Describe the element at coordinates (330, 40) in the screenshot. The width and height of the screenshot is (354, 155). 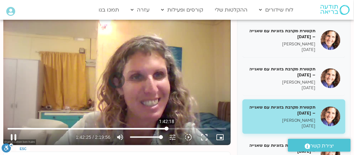
I see `img: תקשורת מקרבת בזוגיות עם שאנייה – 20/05/25` at that location.